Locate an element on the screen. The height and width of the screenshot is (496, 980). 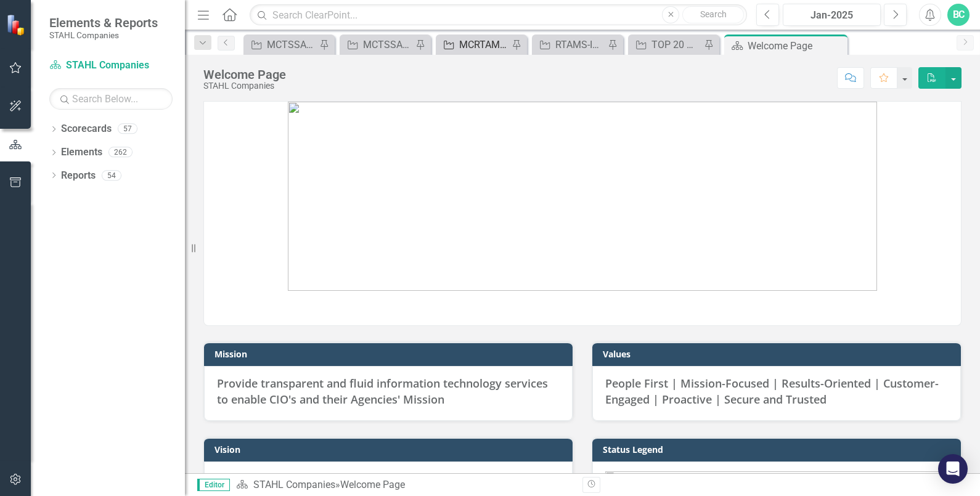
div: STAHL Companies is located at coordinates (245, 85).